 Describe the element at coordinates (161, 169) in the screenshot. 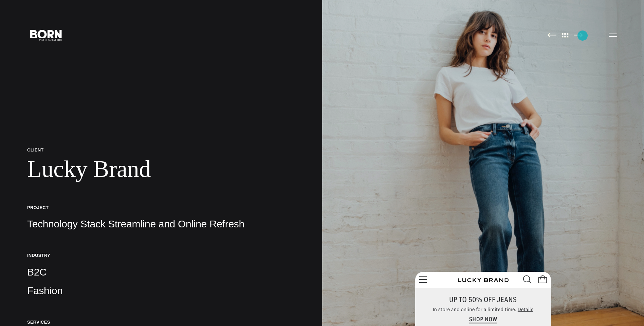

I see `h1: Lucky Brand` at that location.